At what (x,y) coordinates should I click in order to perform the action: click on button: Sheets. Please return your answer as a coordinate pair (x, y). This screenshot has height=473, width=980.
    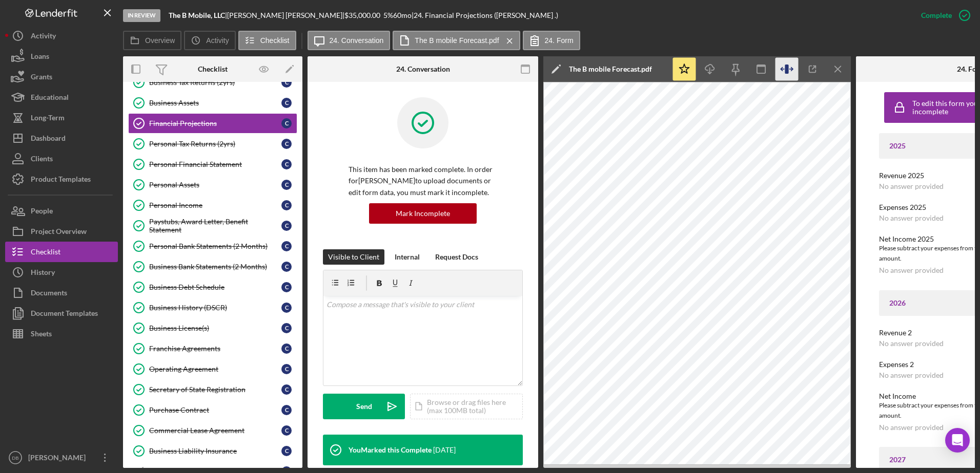
    Looking at the image, I should click on (61, 334).